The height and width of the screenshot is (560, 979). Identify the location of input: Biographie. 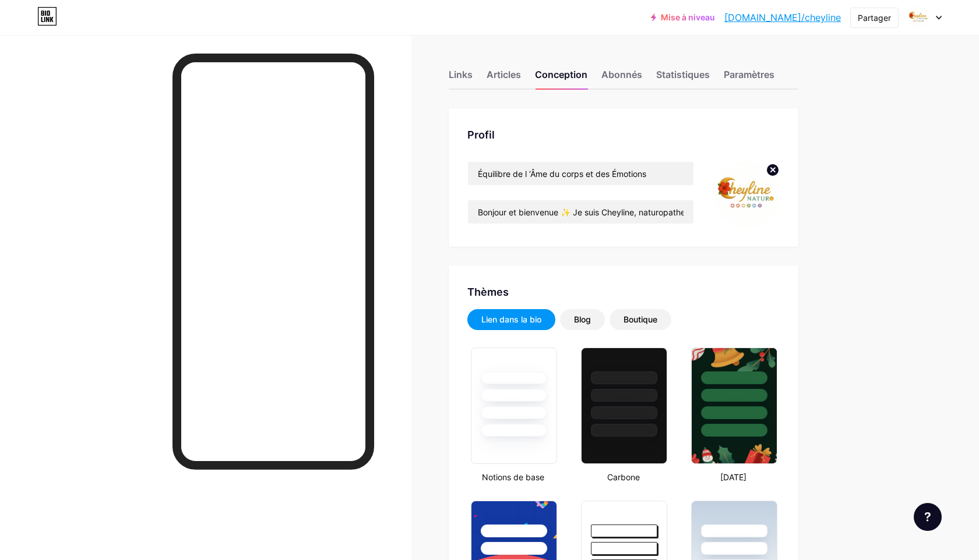
(580, 212).